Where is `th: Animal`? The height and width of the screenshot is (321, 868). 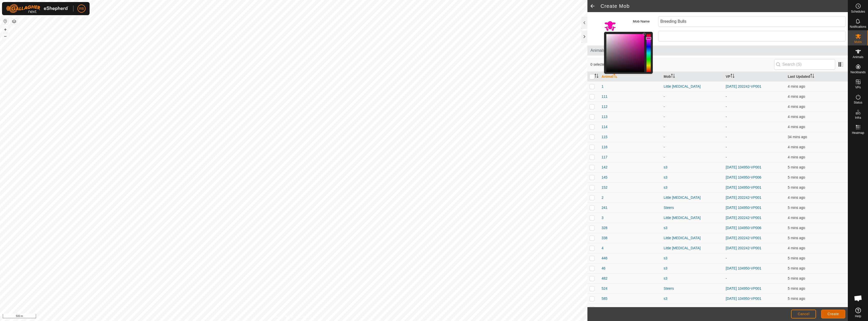
th: Animal is located at coordinates (631, 77).